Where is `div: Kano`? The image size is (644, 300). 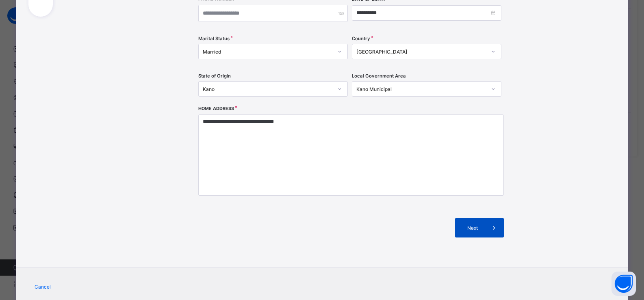
div: Kano is located at coordinates (268, 89).